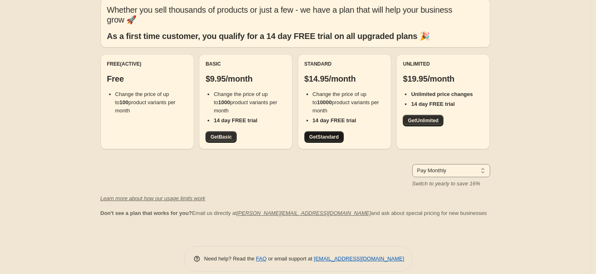 This screenshot has width=596, height=274. I want to click on b: 1000, so click(224, 102).